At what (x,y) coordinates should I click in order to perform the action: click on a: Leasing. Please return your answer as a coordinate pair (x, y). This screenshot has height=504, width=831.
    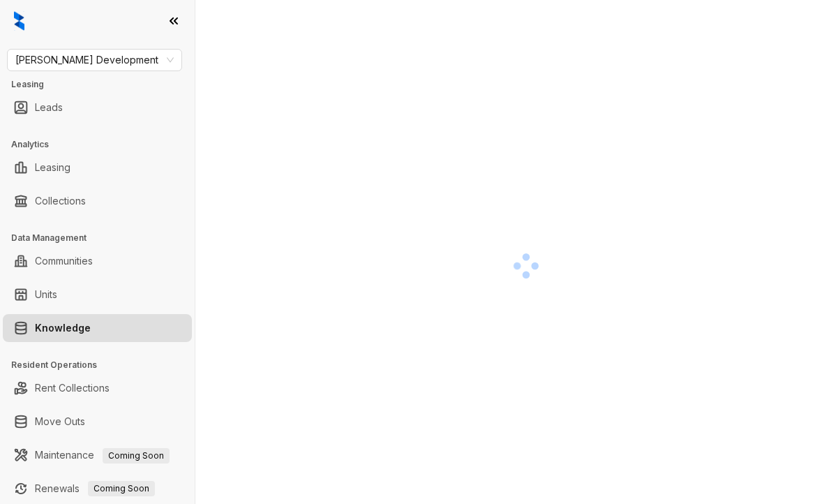
    Looking at the image, I should click on (53, 167).